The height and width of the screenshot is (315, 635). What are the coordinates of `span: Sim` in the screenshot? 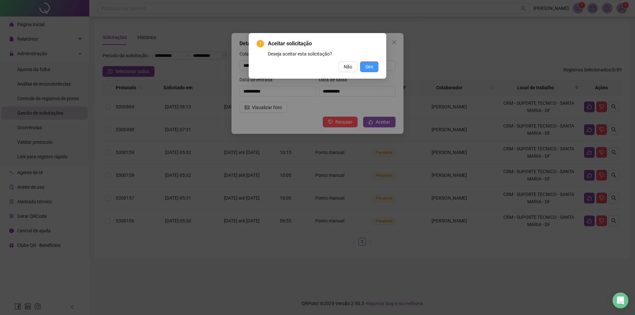 It's located at (369, 67).